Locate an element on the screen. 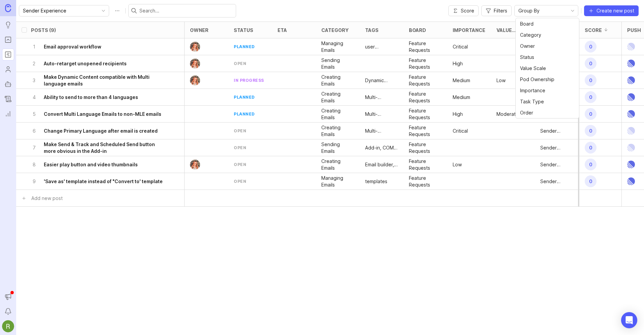 This screenshot has height=335, width=644. div: board is located at coordinates (417, 30).